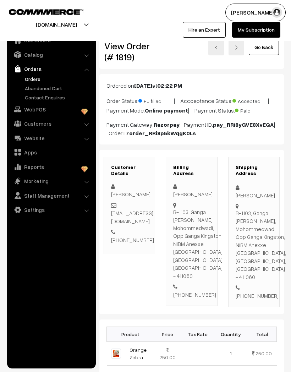 This screenshot has height=372, width=291. Describe the element at coordinates (236, 48) in the screenshot. I see `img: right-arrow.png` at that location.